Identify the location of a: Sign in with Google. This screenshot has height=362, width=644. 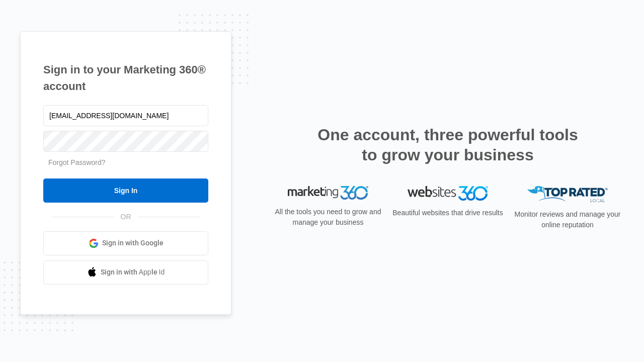
(126, 244).